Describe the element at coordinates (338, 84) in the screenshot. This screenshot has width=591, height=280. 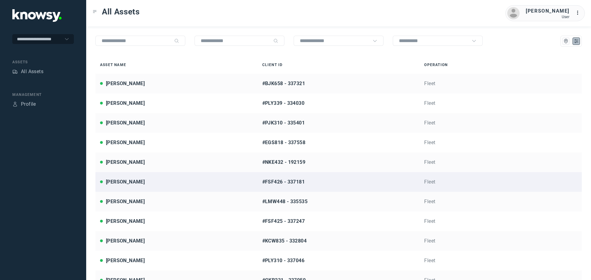
I see `div: #BJK658 - 337321` at that location.